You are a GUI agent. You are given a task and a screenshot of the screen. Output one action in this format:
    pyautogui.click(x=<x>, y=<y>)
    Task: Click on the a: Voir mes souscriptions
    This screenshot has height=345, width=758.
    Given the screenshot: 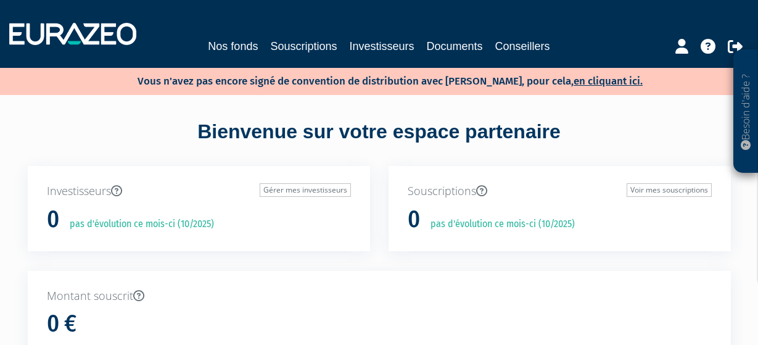 What is the action you would take?
    pyautogui.click(x=669, y=190)
    